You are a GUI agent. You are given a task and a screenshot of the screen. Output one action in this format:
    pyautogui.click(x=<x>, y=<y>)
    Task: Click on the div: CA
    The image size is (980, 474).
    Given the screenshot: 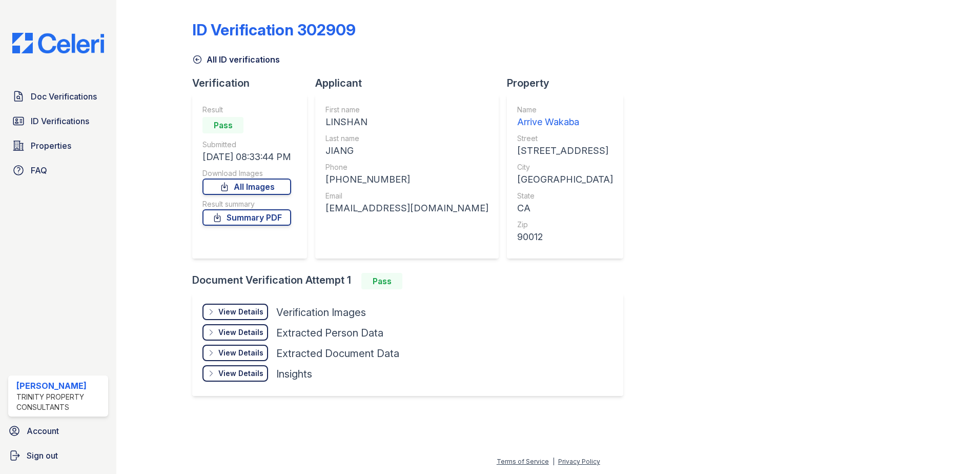 What is the action you would take?
    pyautogui.click(x=565, y=208)
    